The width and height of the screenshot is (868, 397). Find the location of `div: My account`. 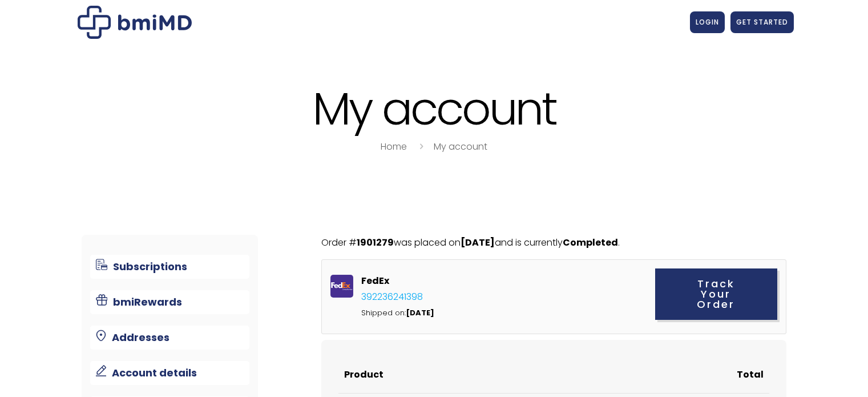

div: My account is located at coordinates (135, 22).